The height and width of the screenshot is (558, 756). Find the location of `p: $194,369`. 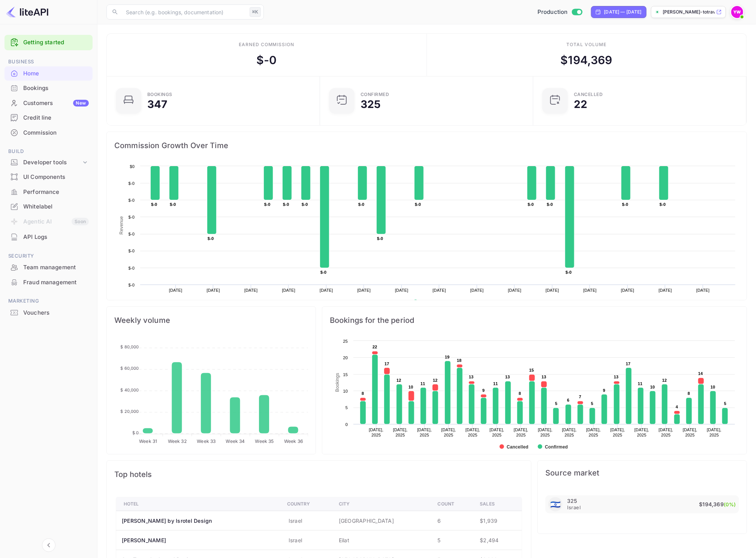

p: $194,369 is located at coordinates (718, 505).